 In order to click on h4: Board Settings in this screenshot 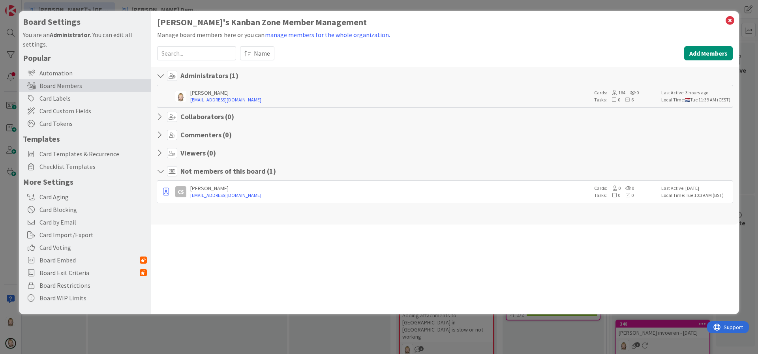, I will do `click(85, 22)`.